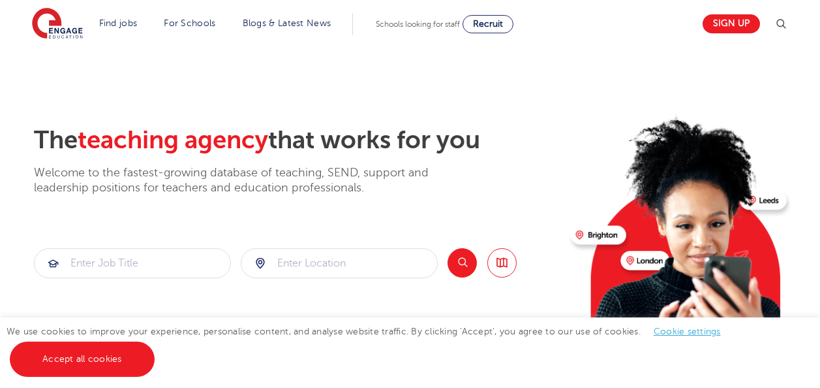 Image resolution: width=820 pixels, height=388 pixels. Describe the element at coordinates (297, 140) in the screenshot. I see `h2: The that works for you` at that location.